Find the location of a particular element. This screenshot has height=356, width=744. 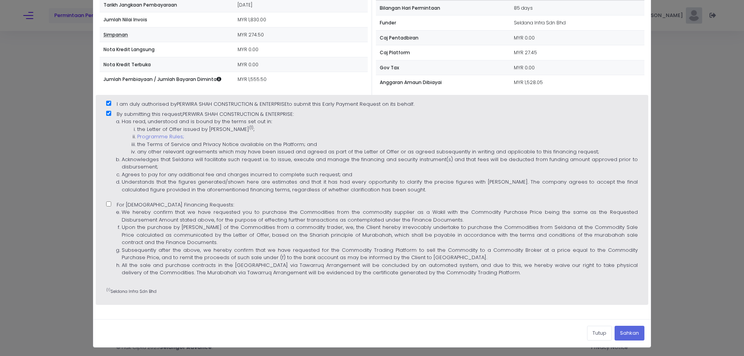

td: MYR 1,555.50 is located at coordinates (301, 79).